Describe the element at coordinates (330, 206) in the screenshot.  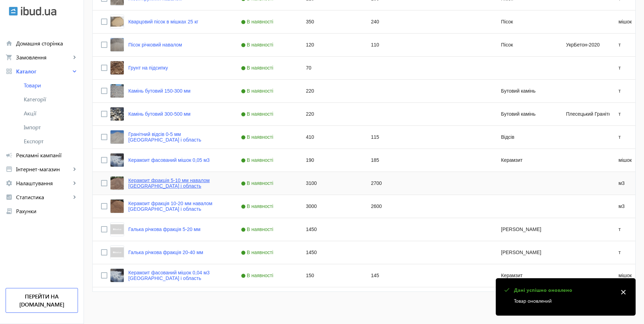
I see `div: 3000` at that location.